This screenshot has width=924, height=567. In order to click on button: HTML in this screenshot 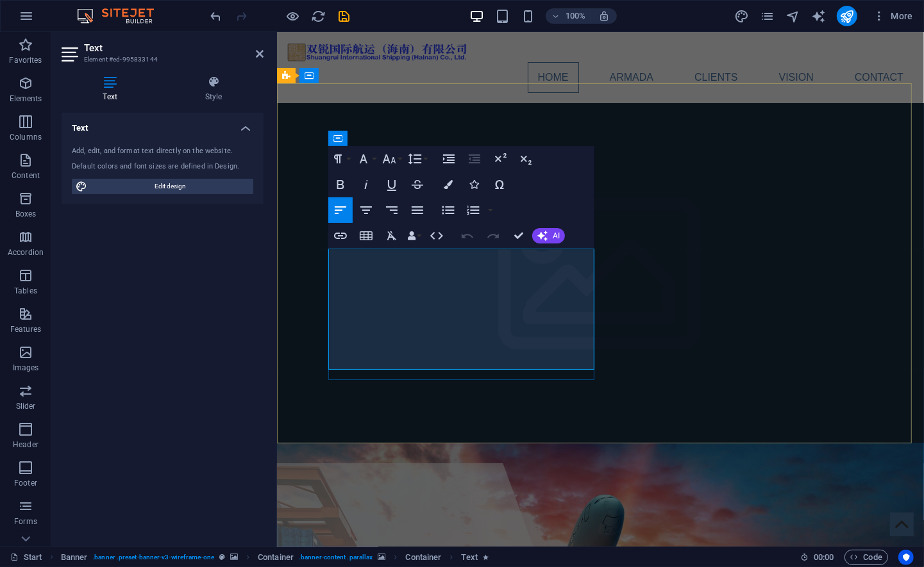, I will do `click(437, 236)`.